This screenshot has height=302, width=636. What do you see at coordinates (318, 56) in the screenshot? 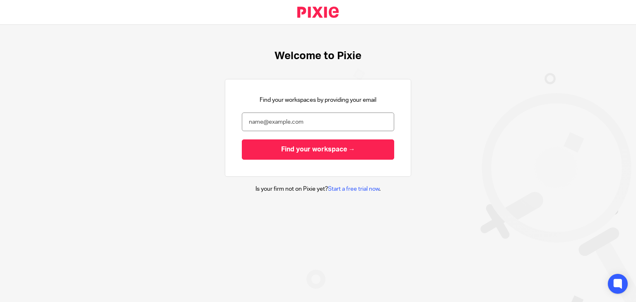
I see `h1: Welcome to Pixie` at bounding box center [318, 56].